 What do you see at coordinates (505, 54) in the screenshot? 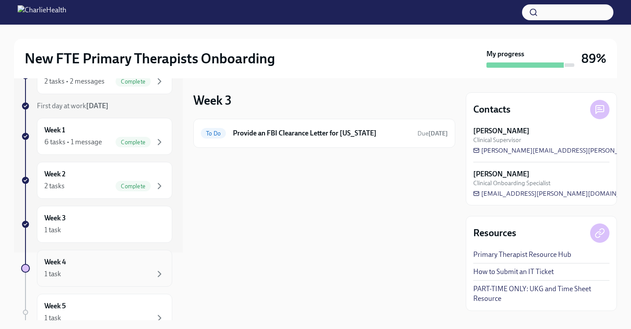
I see `strong: My progress` at bounding box center [505, 54].